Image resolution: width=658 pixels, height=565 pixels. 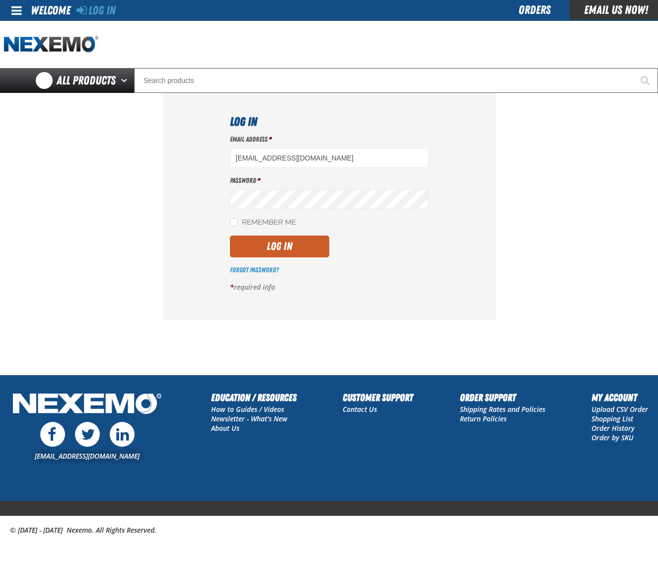 What do you see at coordinates (503, 409) in the screenshot?
I see `a: Shipping Rates and Policies` at bounding box center [503, 409].